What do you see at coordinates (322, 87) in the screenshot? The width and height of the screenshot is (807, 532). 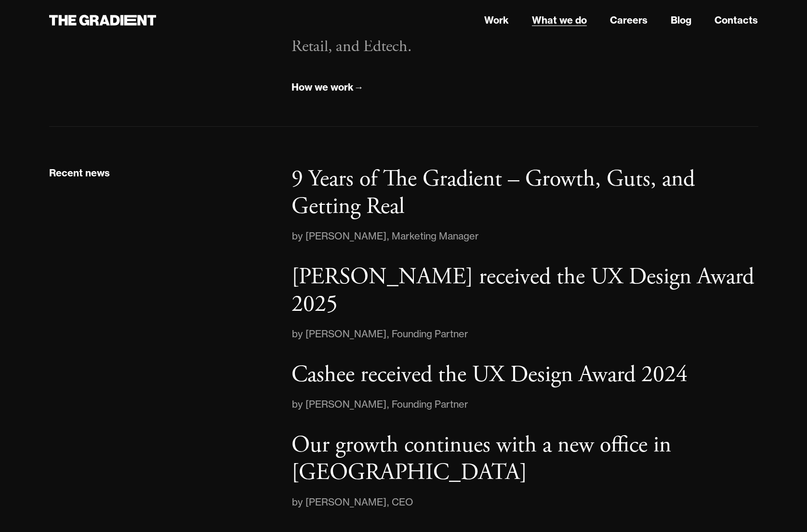 I see `div: How we work` at bounding box center [322, 87].